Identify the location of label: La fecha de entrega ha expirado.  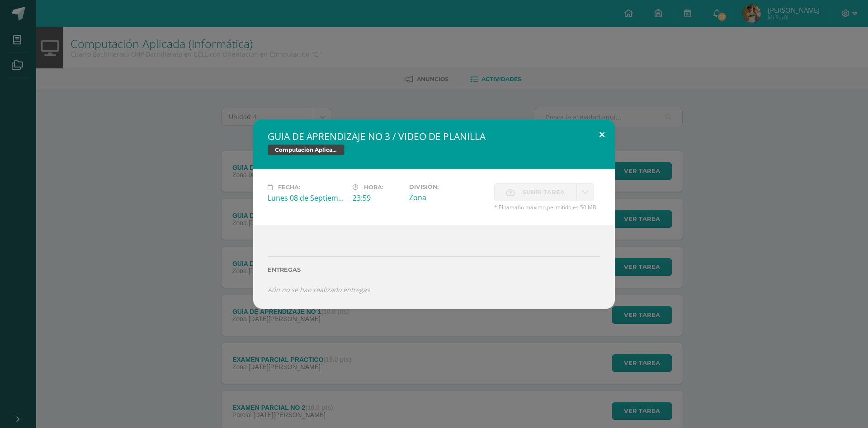
(536, 192).